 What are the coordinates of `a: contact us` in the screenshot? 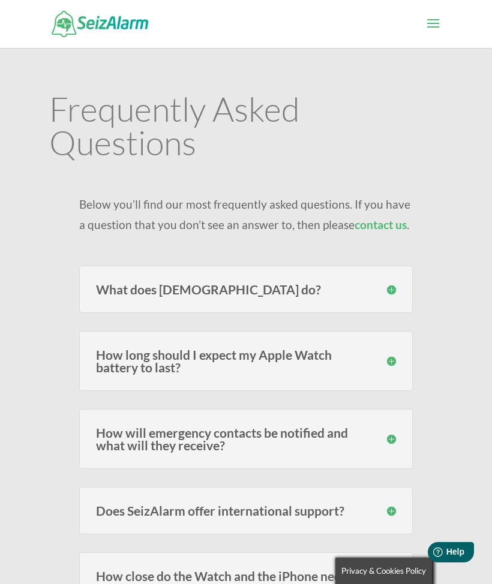 It's located at (380, 224).